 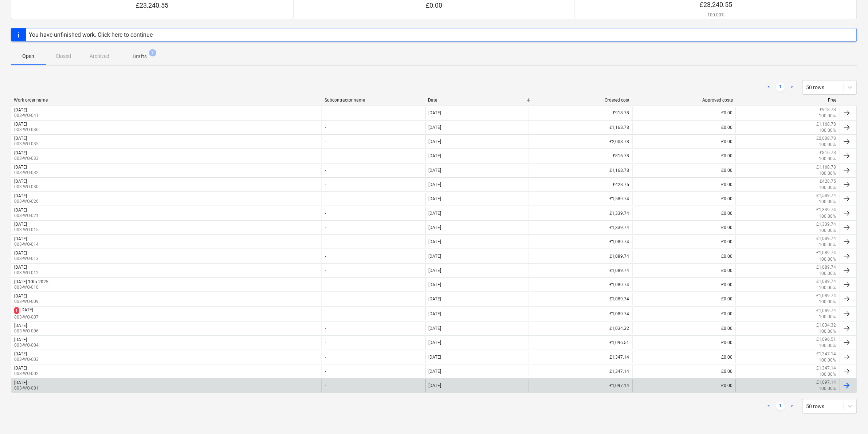 I want to click on p: 003-WO-021, so click(x=26, y=216).